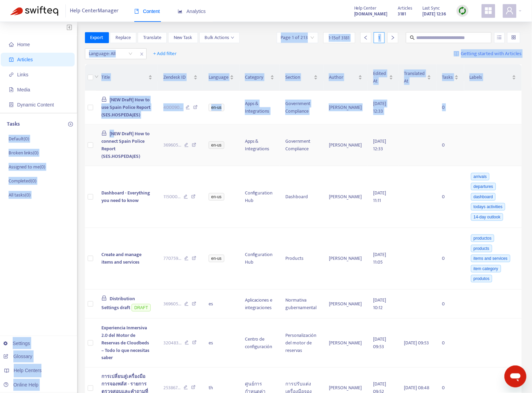 This screenshot has width=532, height=393. Describe the element at coordinates (343, 77) in the screenshot. I see `span: Author` at that location.